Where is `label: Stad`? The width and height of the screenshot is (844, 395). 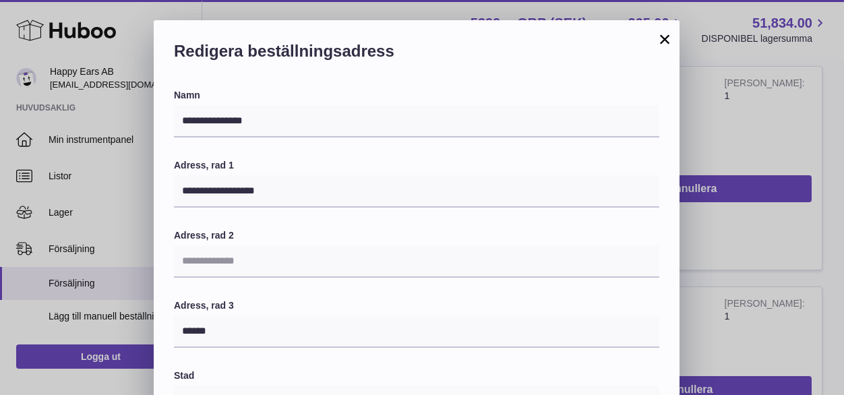
label: Stad is located at coordinates (417, 375).